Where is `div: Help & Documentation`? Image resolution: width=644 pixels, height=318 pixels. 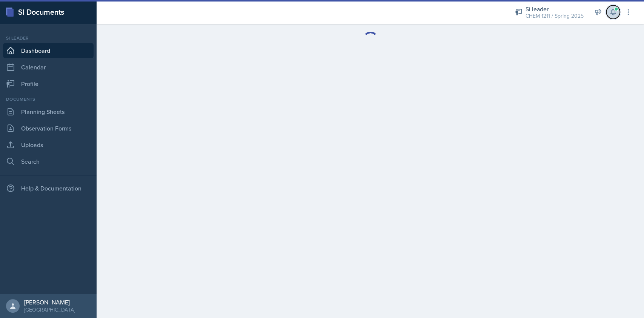 div: Help & Documentation is located at coordinates (48, 188).